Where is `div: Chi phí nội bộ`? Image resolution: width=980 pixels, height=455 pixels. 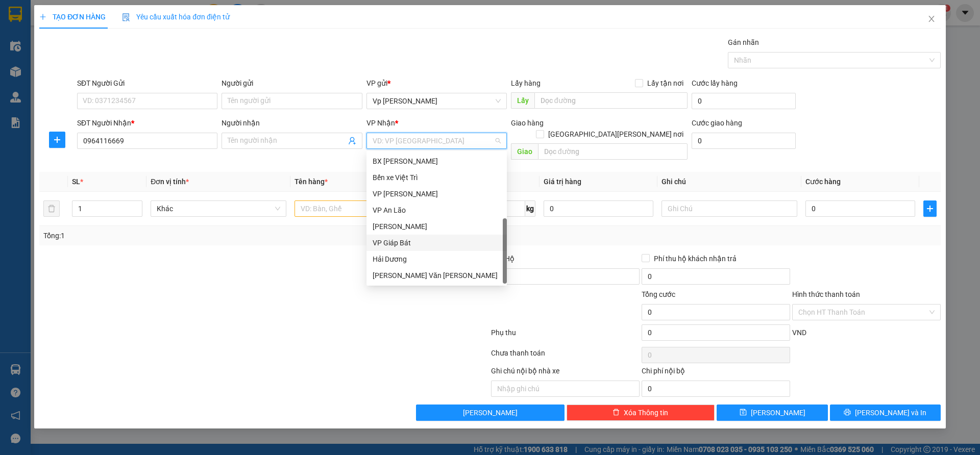 div: Chi phí nội bộ is located at coordinates (715, 373).